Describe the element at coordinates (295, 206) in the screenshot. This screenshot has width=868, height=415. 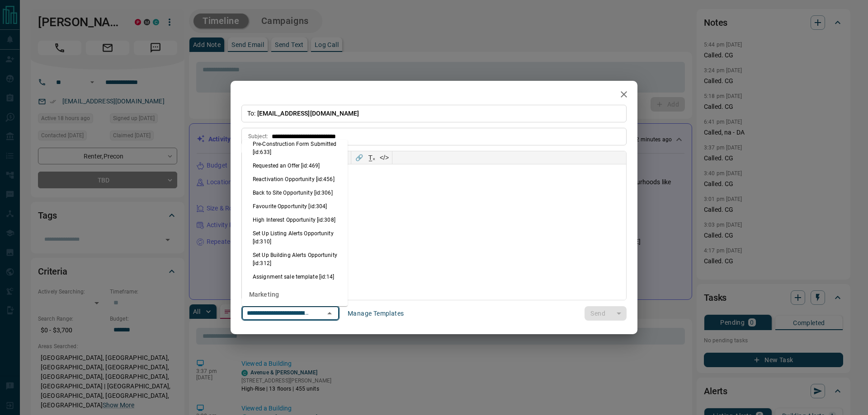
I see `li: Favourite Opportunity [id:304]` at that location.